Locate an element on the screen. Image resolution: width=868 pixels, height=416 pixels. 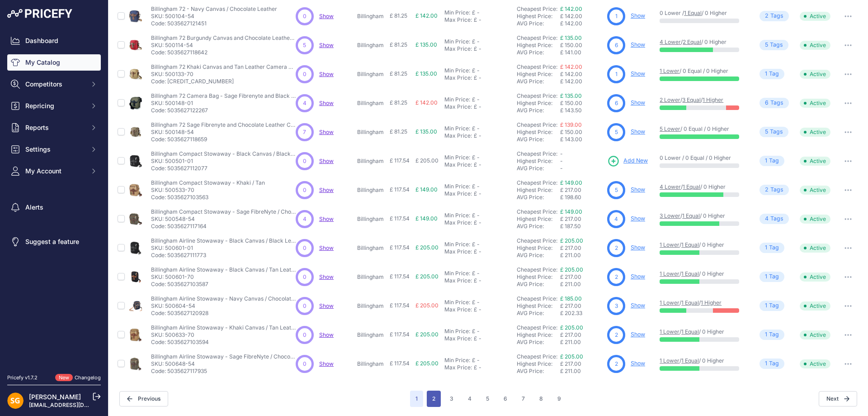
button: Settings is located at coordinates (54, 149).